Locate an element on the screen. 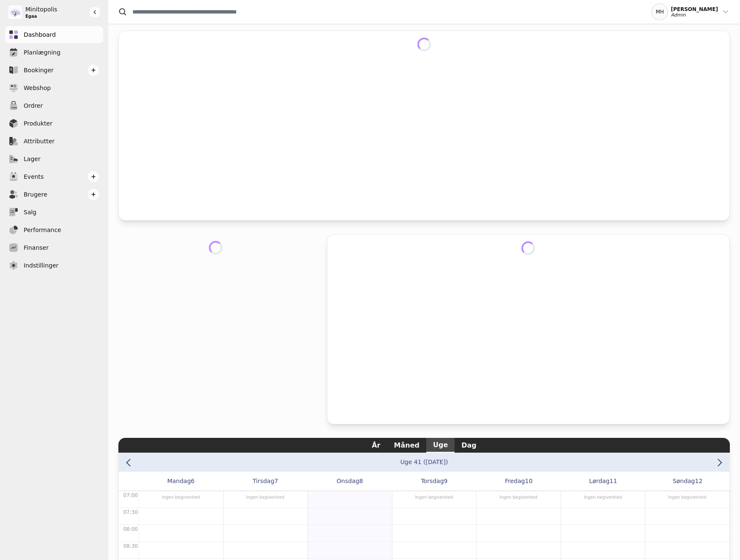 Image resolution: width=740 pixels, height=560 pixels. span: 08:00 is located at coordinates (130, 529).